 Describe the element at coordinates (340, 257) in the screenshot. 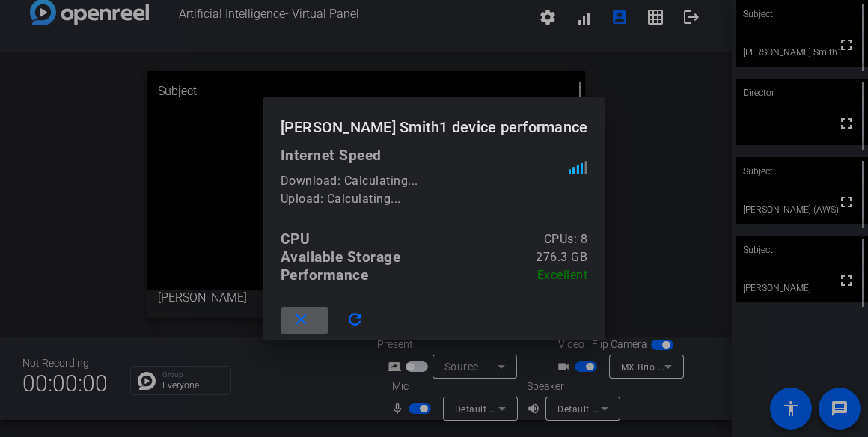

I see `div: Available Storage` at that location.